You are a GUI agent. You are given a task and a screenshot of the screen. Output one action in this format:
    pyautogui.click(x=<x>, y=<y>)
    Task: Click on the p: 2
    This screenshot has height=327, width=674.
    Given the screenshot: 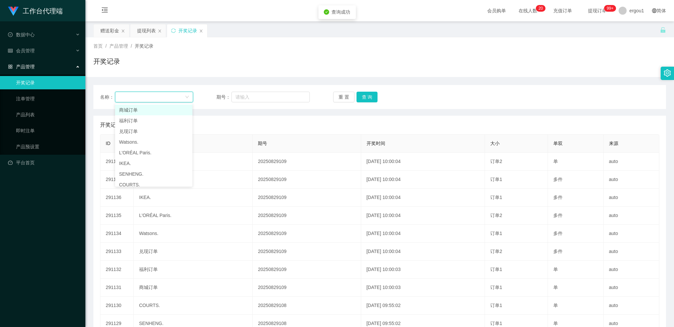 What is the action you would take?
    pyautogui.click(x=539, y=8)
    